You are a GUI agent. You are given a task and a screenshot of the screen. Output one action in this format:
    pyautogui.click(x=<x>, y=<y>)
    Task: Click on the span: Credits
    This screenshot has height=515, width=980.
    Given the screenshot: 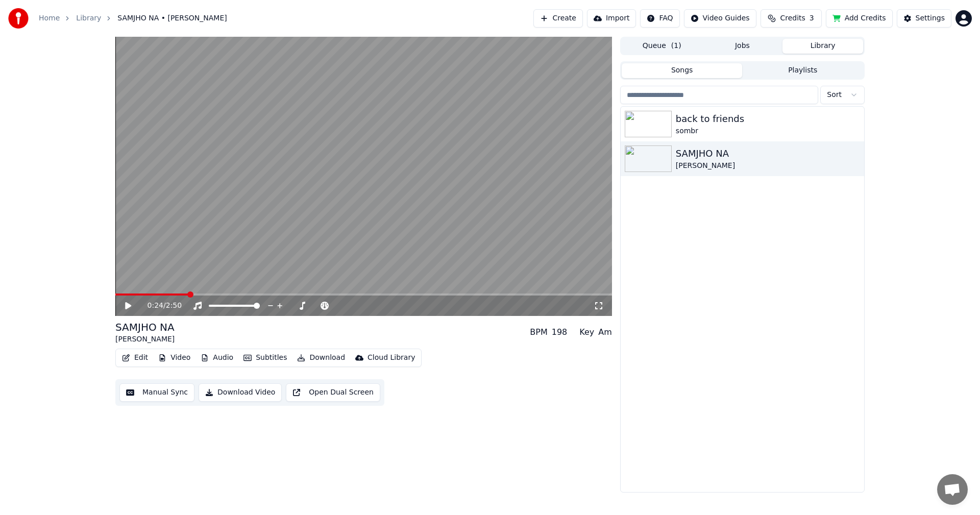 What is the action you would take?
    pyautogui.click(x=792, y=18)
    